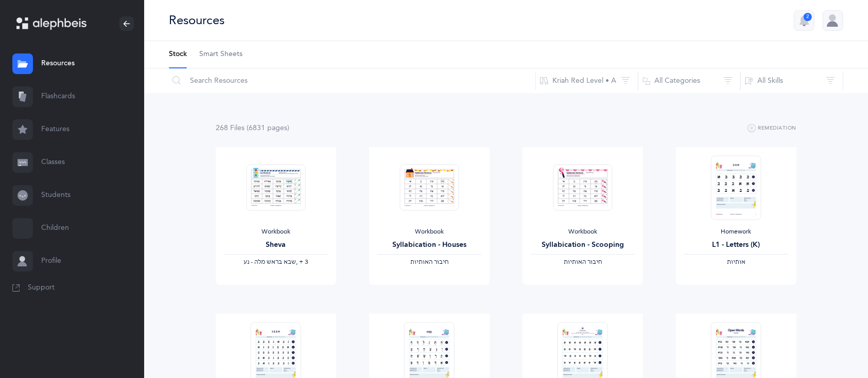  What do you see at coordinates (804, 20) in the screenshot?
I see `button: 2` at bounding box center [804, 20].